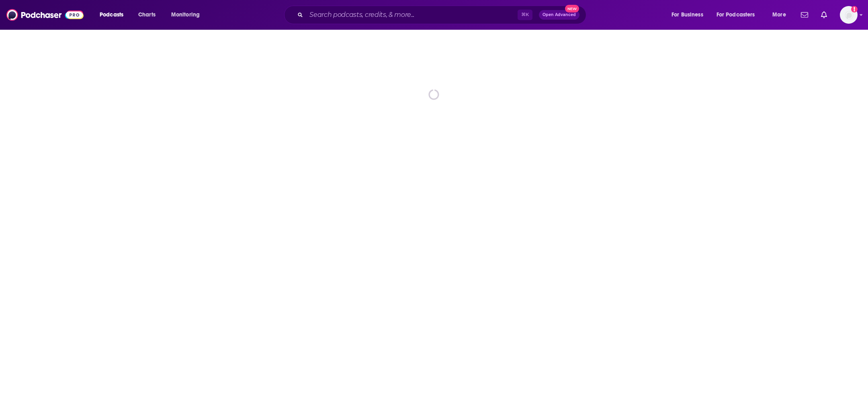 This screenshot has width=868, height=417. Describe the element at coordinates (848, 15) in the screenshot. I see `span: Logged in as FIREPodchaser25` at that location.